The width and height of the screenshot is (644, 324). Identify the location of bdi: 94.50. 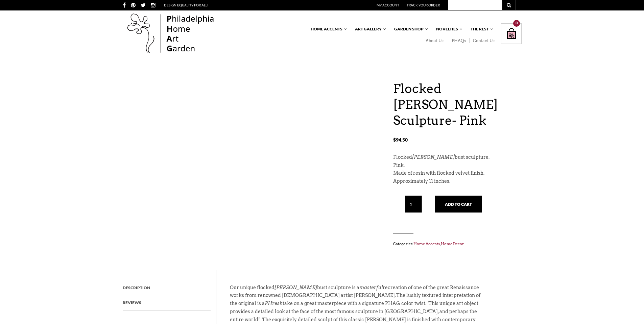
(400, 140).